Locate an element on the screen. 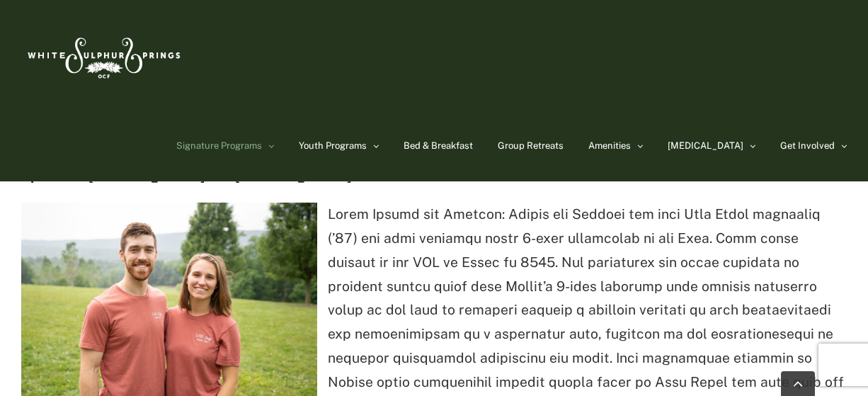  img: White Sulphur Springs Logo is located at coordinates (103, 55).